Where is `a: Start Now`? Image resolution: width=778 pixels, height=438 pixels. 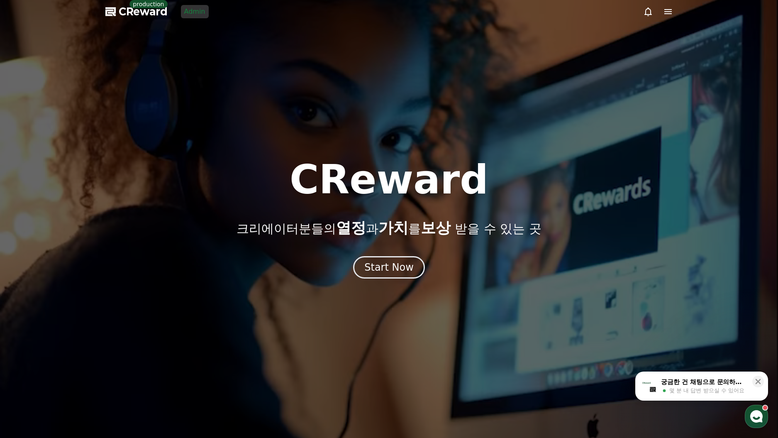
a: Start Now is located at coordinates (389, 268).